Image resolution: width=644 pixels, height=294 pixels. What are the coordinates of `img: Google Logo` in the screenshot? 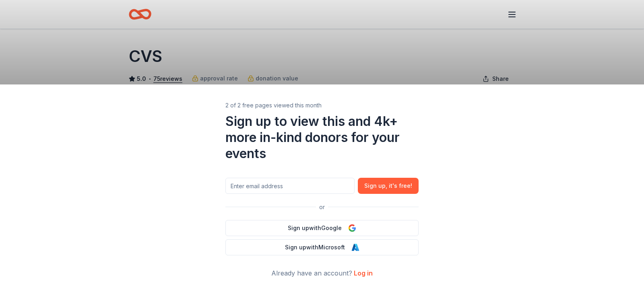 It's located at (352, 228).